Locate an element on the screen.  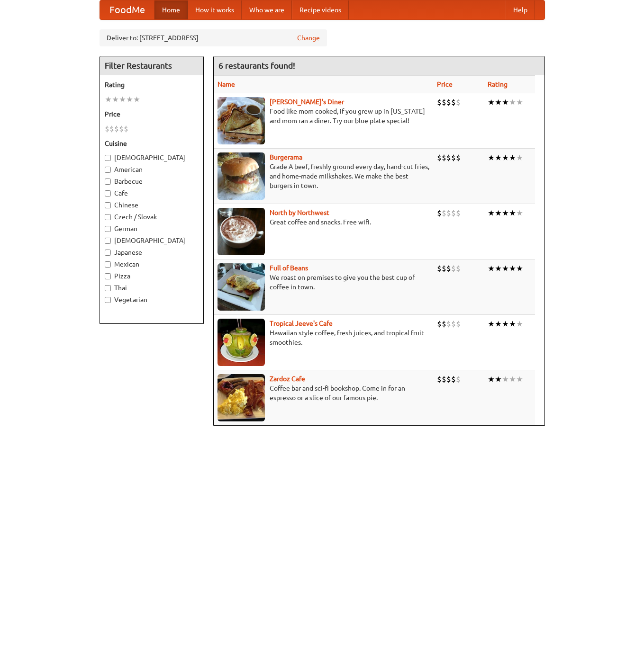
img: beans.jpg is located at coordinates (241, 288).